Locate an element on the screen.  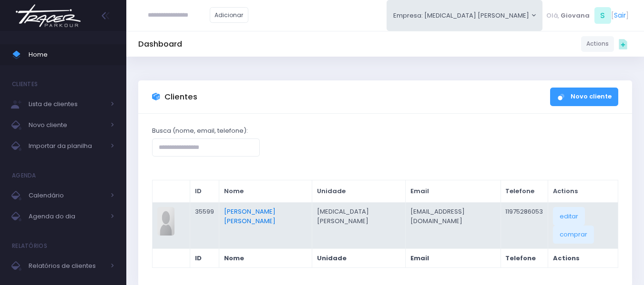
span: Olá, is located at coordinates (553, 16).